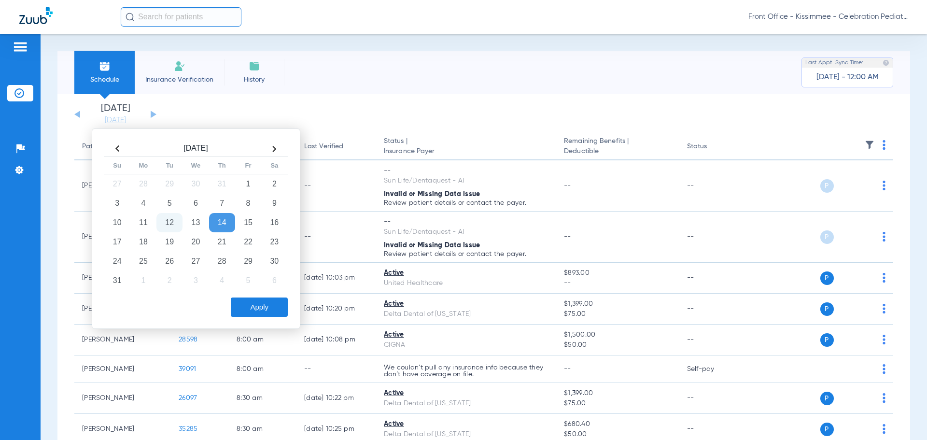 This screenshot has height=440, width=927. What do you see at coordinates (828, 17) in the screenshot?
I see `span: Front Office - Kissimmee - Celebration Pediatric Dentistry` at bounding box center [828, 17].